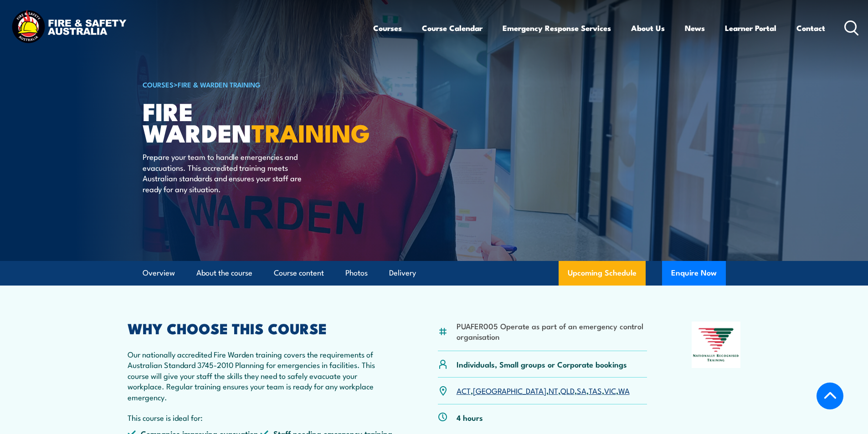 Image resolution: width=868 pixels, height=434 pixels. I want to click on a: Learner Portal, so click(750, 28).